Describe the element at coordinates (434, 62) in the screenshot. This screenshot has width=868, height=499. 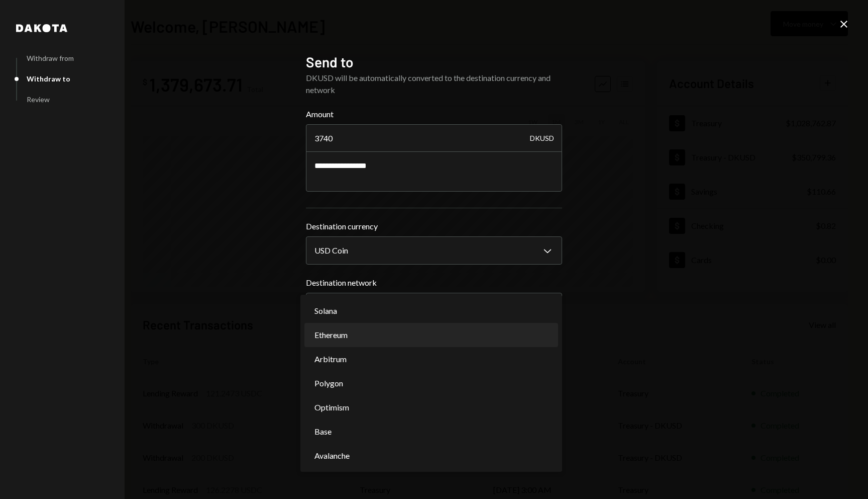
I see `h2: Send to` at that location.